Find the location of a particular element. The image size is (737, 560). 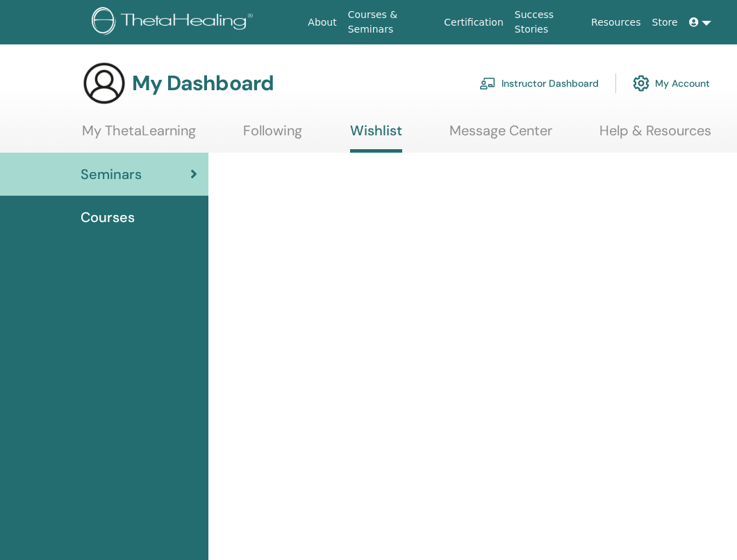

h3: My Dashboard is located at coordinates (202, 83).